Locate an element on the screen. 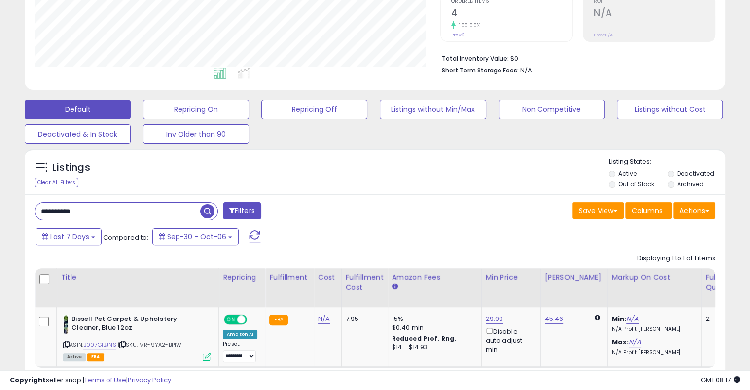 The height and width of the screenshot is (390, 750). b: Short Term Storage Fees: is located at coordinates (480, 70).